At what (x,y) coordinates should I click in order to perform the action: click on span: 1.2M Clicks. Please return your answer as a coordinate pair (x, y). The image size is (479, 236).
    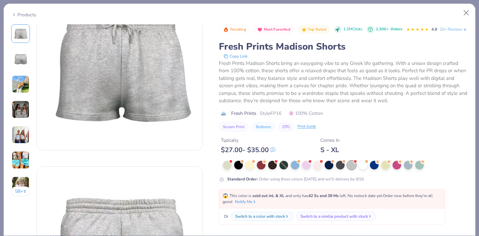
    Looking at the image, I should click on (353, 29).